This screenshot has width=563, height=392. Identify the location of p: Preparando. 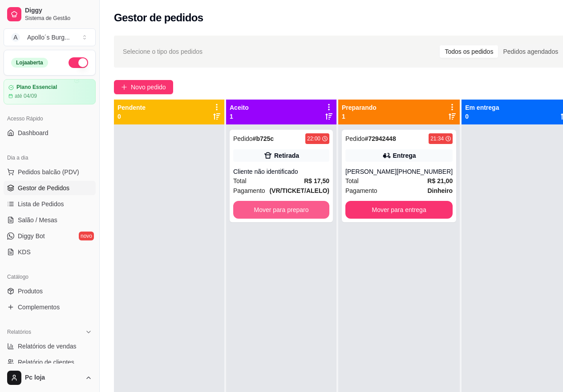
(359, 107).